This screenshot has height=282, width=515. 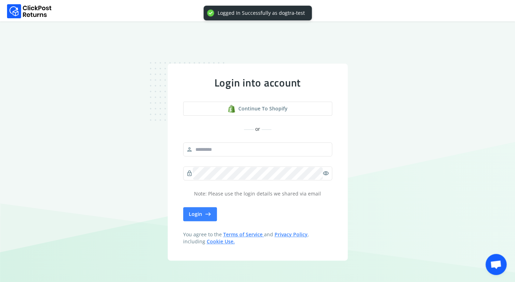 I want to click on a: Terms of Service, so click(x=244, y=234).